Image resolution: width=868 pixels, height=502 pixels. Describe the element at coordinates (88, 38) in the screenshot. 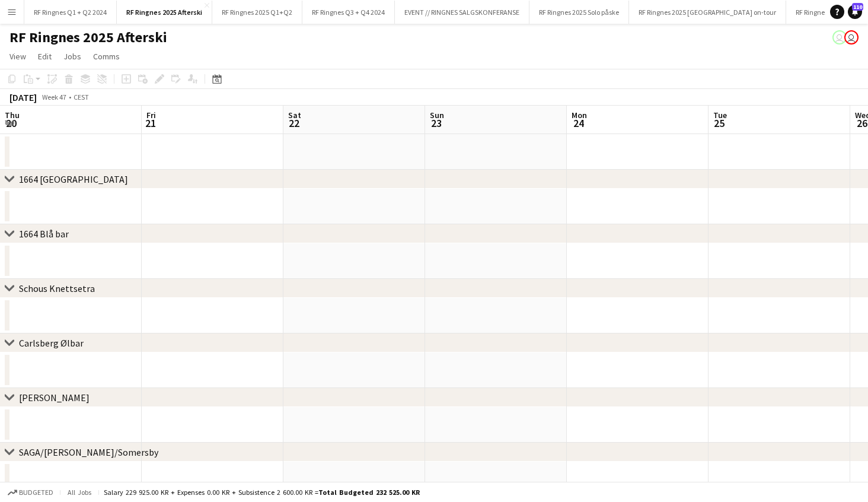

I see `h1: RF Ringnes 2025 Afterski` at that location.